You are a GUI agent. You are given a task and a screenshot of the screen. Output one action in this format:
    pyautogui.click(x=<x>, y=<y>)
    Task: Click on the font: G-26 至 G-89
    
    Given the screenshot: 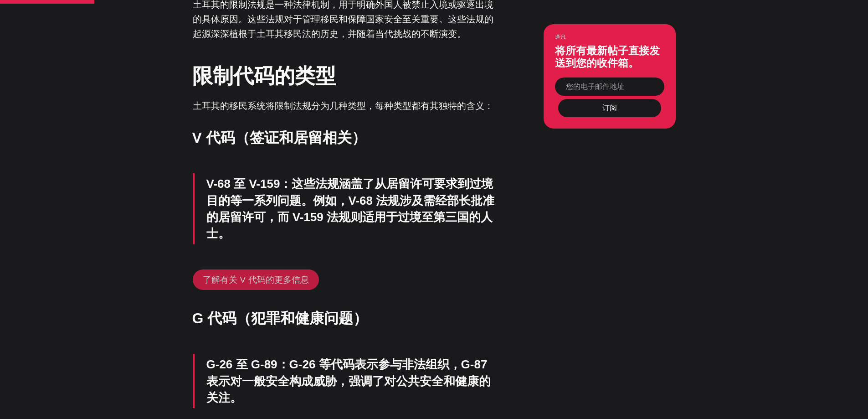 What is the action you would take?
    pyautogui.click(x=242, y=364)
    